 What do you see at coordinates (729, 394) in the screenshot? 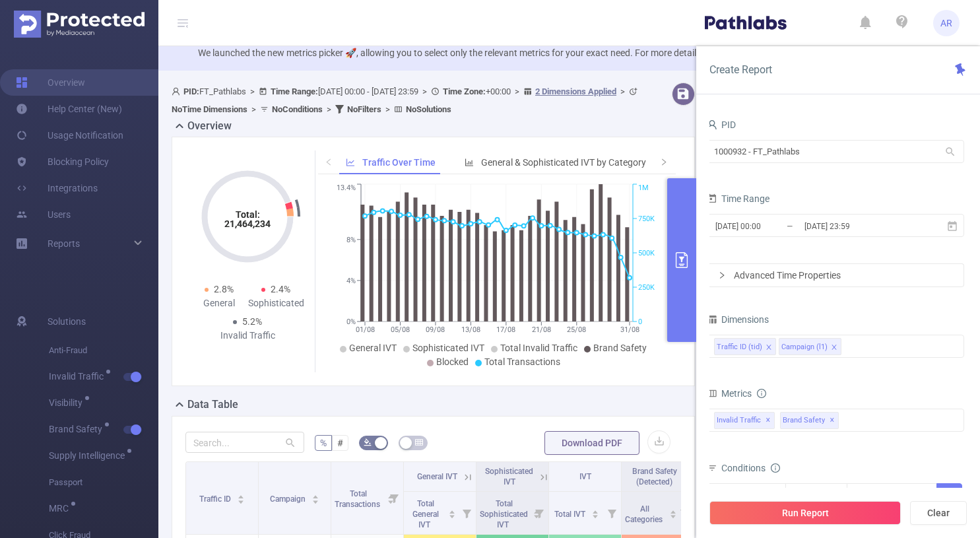
I see `span: Metrics` at bounding box center [729, 394].